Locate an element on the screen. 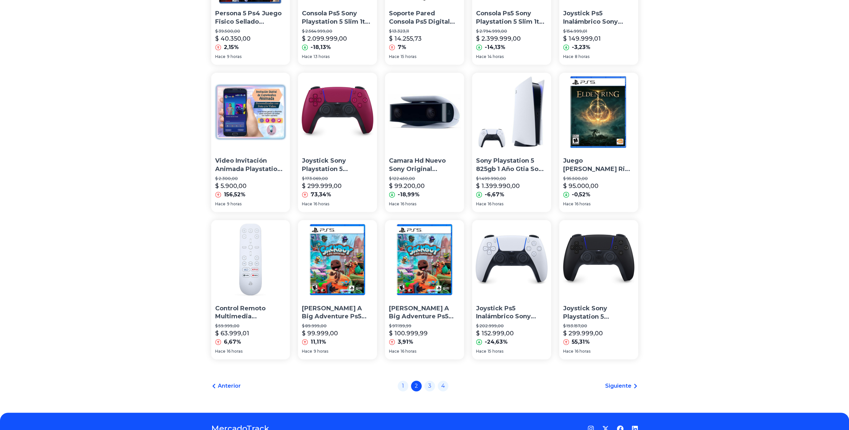 Image resolution: width=849 pixels, height=430 pixels. p: 11,11% is located at coordinates (318, 342).